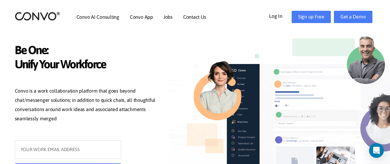 Image resolution: width=390 pixels, height=164 pixels. What do you see at coordinates (87, 51) in the screenshot?
I see `span: Be One:` at bounding box center [87, 51].